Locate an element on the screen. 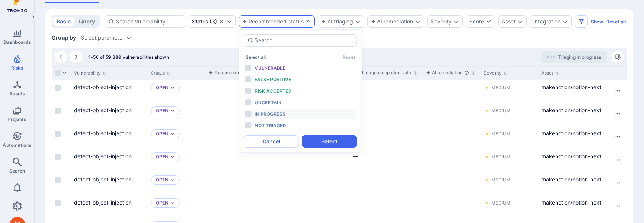 This screenshot has width=644, height=223. div: AI triaging is located at coordinates (336, 21).